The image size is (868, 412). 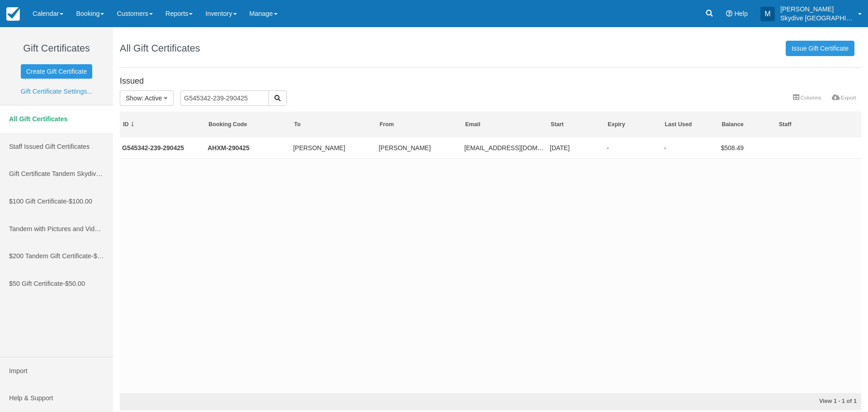 I want to click on div: Booking Code, so click(x=248, y=124).